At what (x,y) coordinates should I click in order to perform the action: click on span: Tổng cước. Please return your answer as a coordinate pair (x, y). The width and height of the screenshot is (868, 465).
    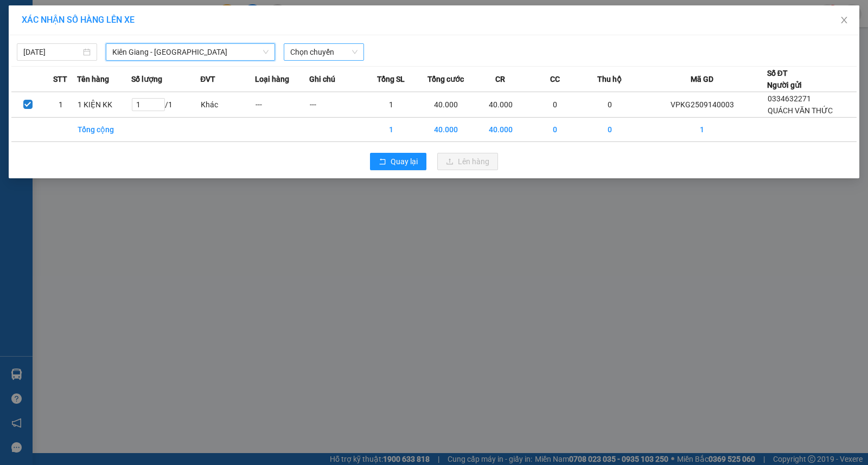
    Looking at the image, I should click on (445, 79).